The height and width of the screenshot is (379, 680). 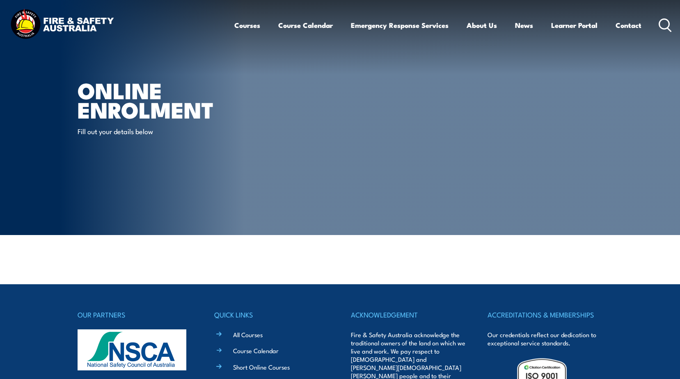 What do you see at coordinates (247, 25) in the screenshot?
I see `a: Courses` at bounding box center [247, 25].